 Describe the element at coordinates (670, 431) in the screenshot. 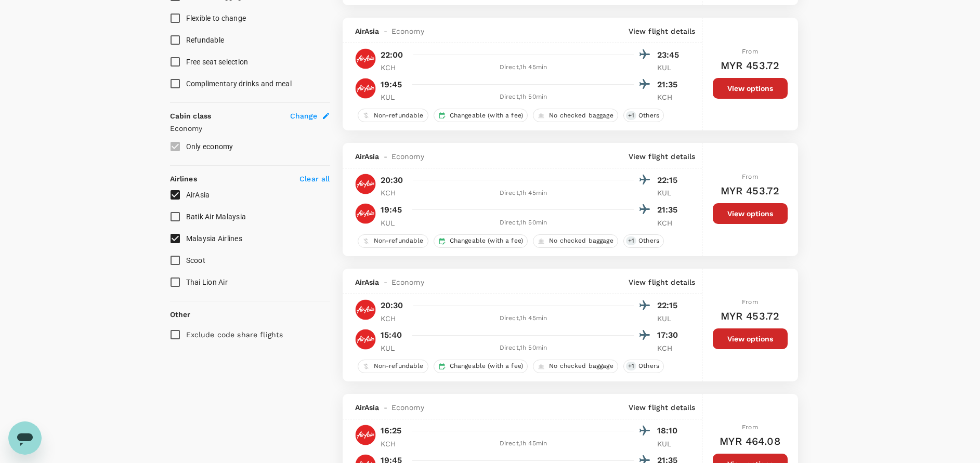

I see `p: 18:10` at that location.